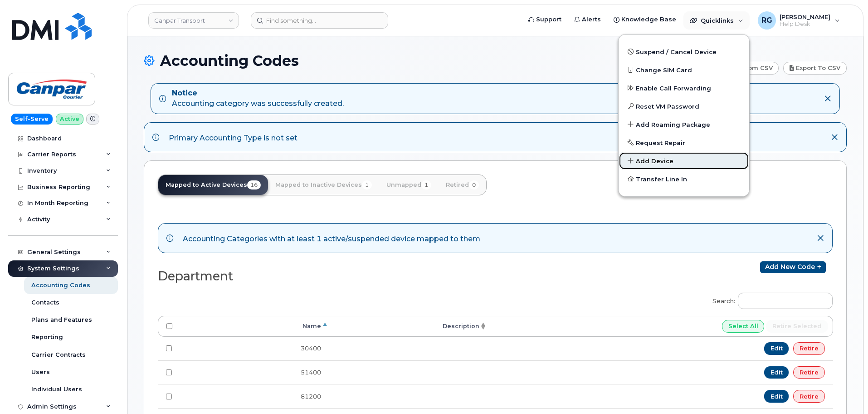  What do you see at coordinates (677, 52) in the screenshot?
I see `span: Suspend / Cancel Device` at bounding box center [677, 52].